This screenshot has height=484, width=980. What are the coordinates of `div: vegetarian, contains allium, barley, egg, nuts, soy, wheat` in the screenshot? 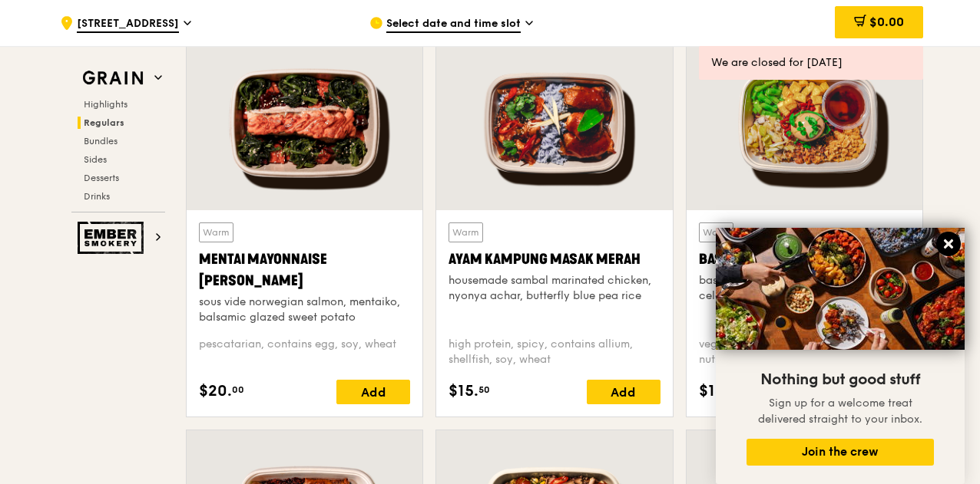 It's located at (804, 352).